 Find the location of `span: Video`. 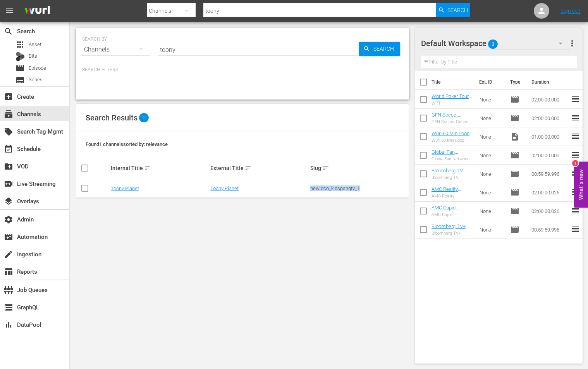

span: Video is located at coordinates (515, 137).